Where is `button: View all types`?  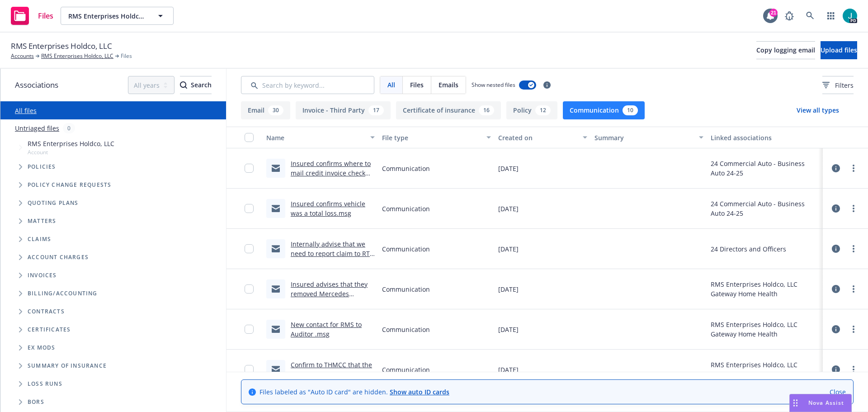 button: View all types is located at coordinates (819, 110).